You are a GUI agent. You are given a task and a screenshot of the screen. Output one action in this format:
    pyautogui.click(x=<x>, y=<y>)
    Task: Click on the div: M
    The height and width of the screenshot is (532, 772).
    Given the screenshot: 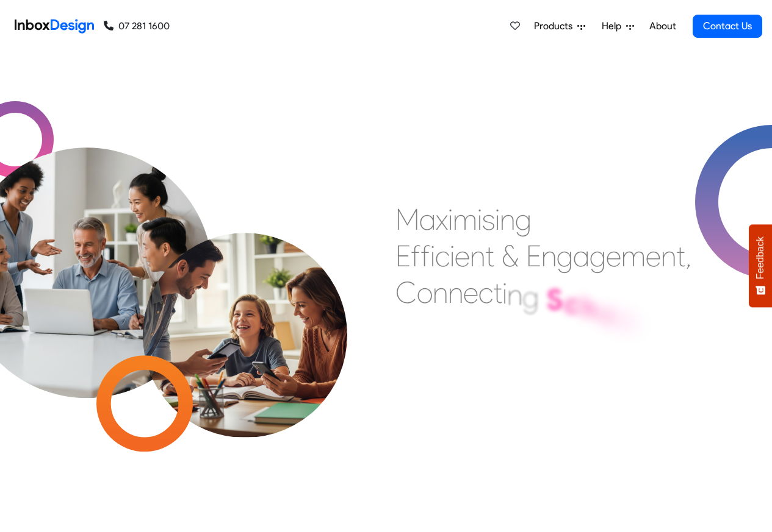 What is the action you would take?
    pyautogui.click(x=407, y=220)
    